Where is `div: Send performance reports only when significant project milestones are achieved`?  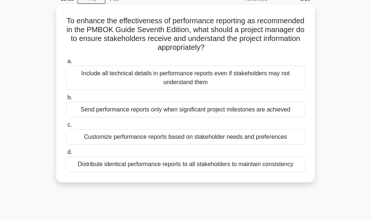
div: Send performance reports only when significant project milestones are achieved is located at coordinates (185, 110).